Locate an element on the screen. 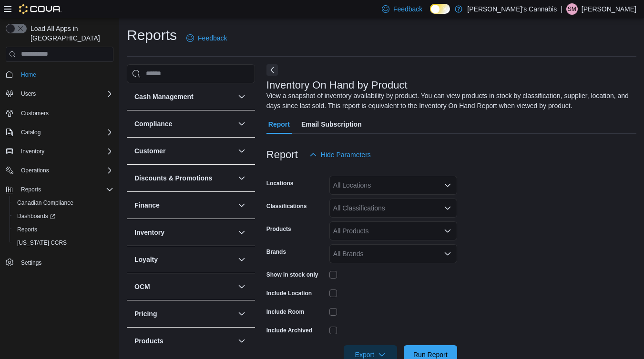 The image size is (644, 359). label: Include Location is located at coordinates (289, 293).